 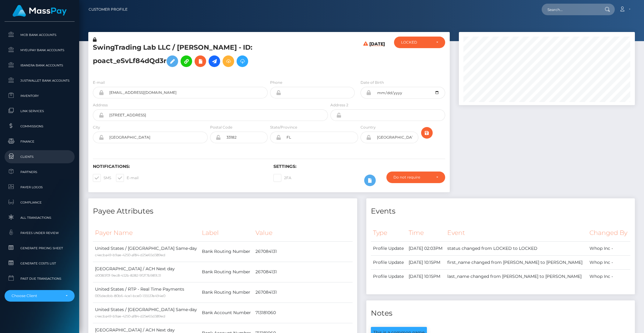 What do you see at coordinates (39, 233) in the screenshot?
I see `span: Payees under Review` at bounding box center [39, 233].